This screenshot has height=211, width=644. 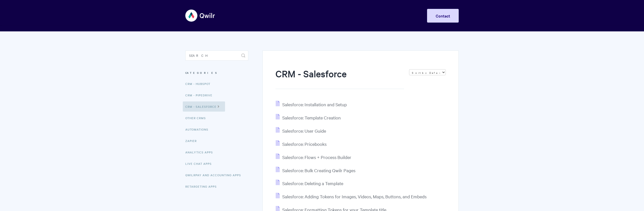 I want to click on a: Contact, so click(x=443, y=16).